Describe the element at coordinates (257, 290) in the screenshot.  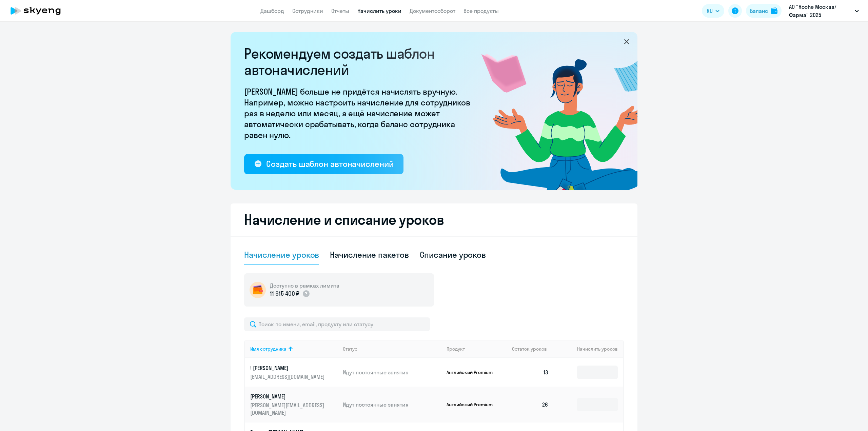
I see `img: wallet-circle.png` at that location.